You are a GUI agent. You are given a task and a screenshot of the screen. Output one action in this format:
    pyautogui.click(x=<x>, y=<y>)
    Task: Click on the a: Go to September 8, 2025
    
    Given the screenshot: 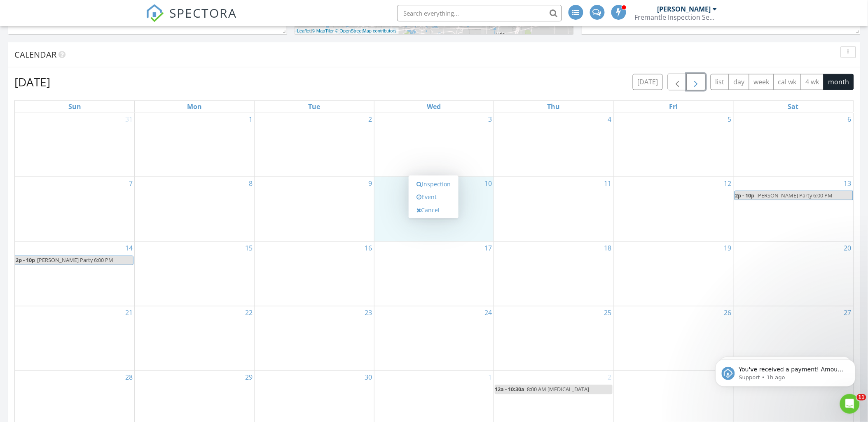 What is the action you would take?
    pyautogui.click(x=250, y=184)
    